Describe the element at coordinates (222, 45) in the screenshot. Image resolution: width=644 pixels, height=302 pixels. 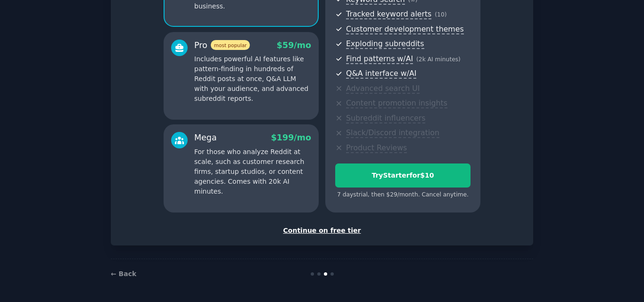
I see `div: Pro` at that location.